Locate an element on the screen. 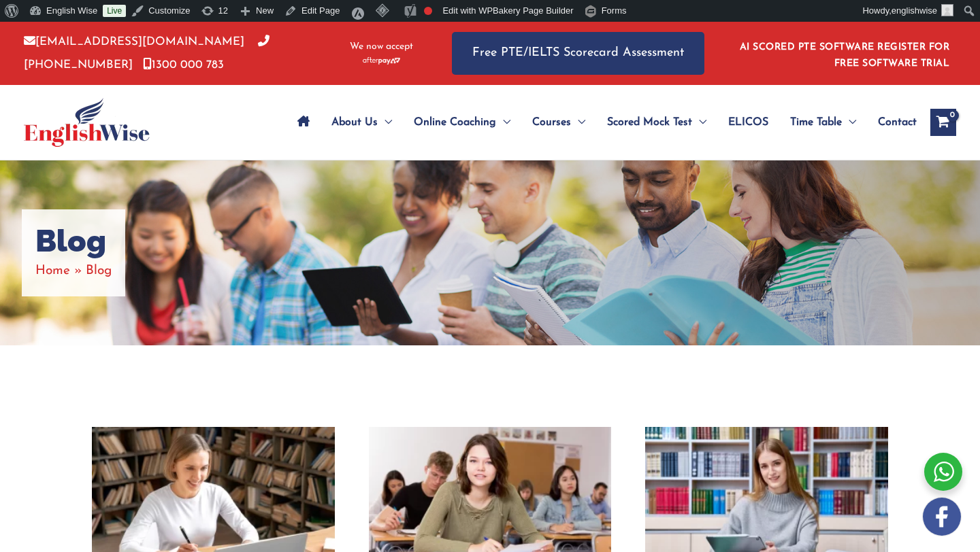 This screenshot has width=980, height=552. a: 1300 000 783 is located at coordinates (183, 65).